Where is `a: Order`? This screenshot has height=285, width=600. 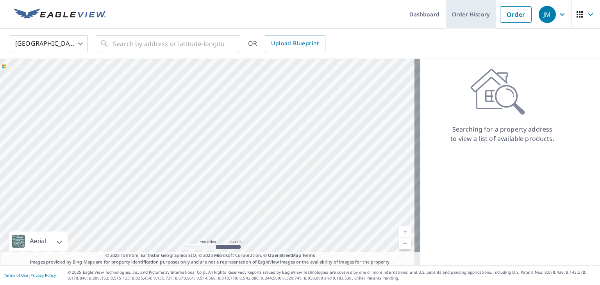 a: Order is located at coordinates (515, 14).